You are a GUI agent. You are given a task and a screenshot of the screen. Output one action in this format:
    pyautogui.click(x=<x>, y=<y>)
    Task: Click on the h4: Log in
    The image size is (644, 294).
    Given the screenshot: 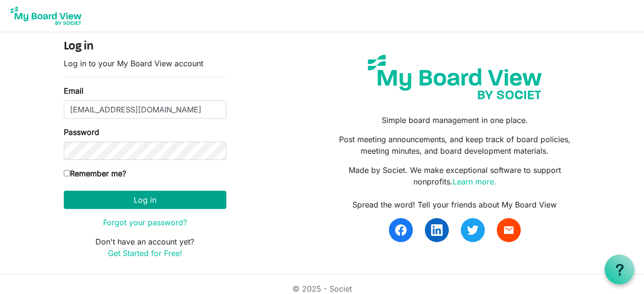 What is the action you would take?
    pyautogui.click(x=145, y=47)
    